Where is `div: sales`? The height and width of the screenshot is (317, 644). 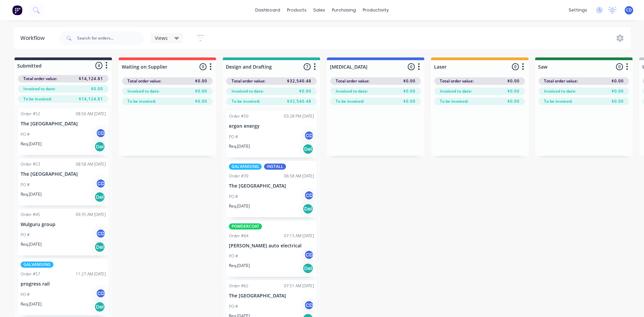
div: sales is located at coordinates (319, 10).